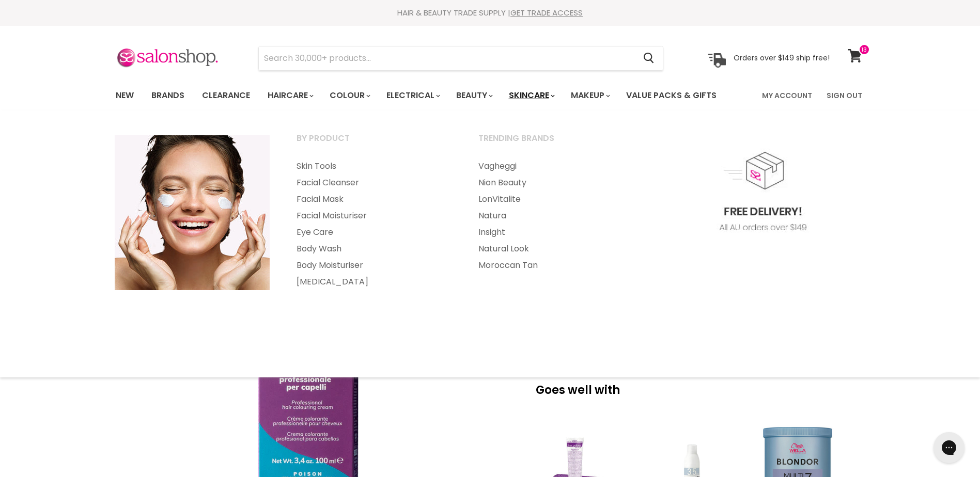  I want to click on button: Search, so click(648, 59).